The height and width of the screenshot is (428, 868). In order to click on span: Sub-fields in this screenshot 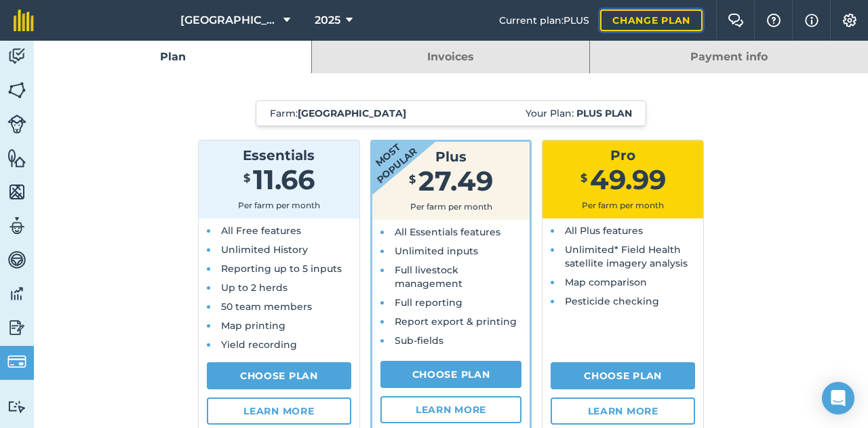, I will do `click(419, 340)`.